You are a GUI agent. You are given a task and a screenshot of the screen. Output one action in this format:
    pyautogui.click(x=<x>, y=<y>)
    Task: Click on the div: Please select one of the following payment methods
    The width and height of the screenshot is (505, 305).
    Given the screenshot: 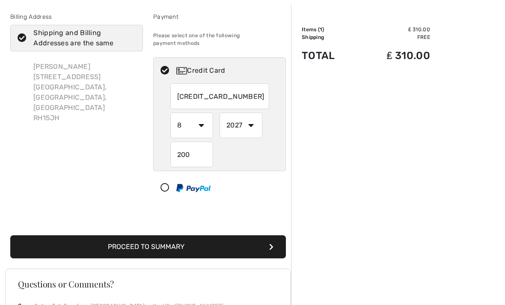 What is the action you would take?
    pyautogui.click(x=219, y=39)
    